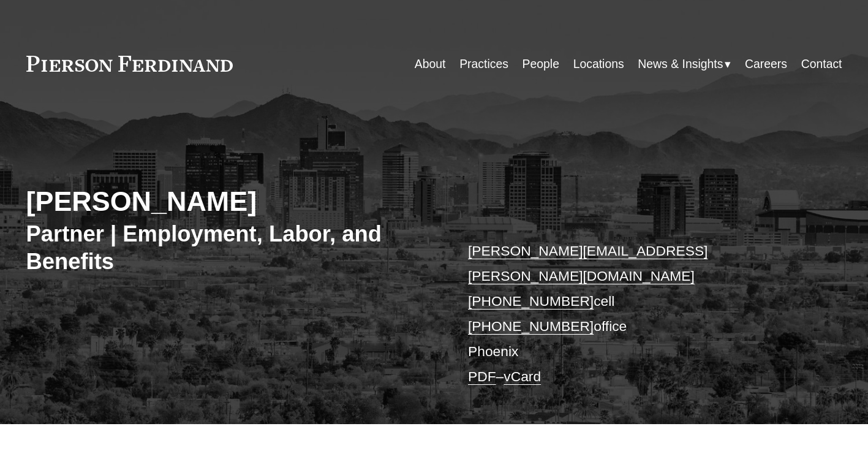 The width and height of the screenshot is (868, 456). I want to click on h3: Partner | Employment, Labor, and Benefits, so click(230, 247).